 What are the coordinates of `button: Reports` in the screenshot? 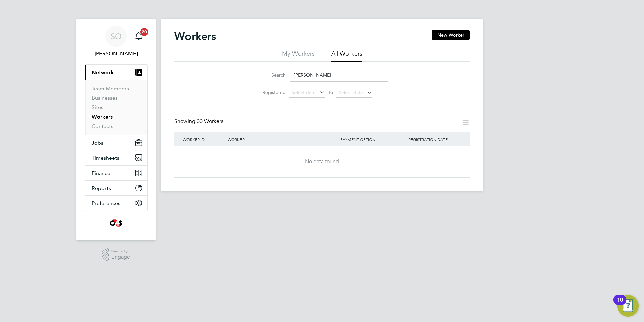 It's located at (116, 188).